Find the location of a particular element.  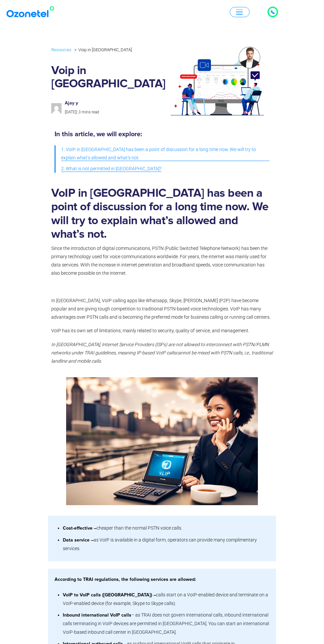

p: VoIP has its own set of limitations, mainly related to security, quality of service, and management. is located at coordinates (162, 331).